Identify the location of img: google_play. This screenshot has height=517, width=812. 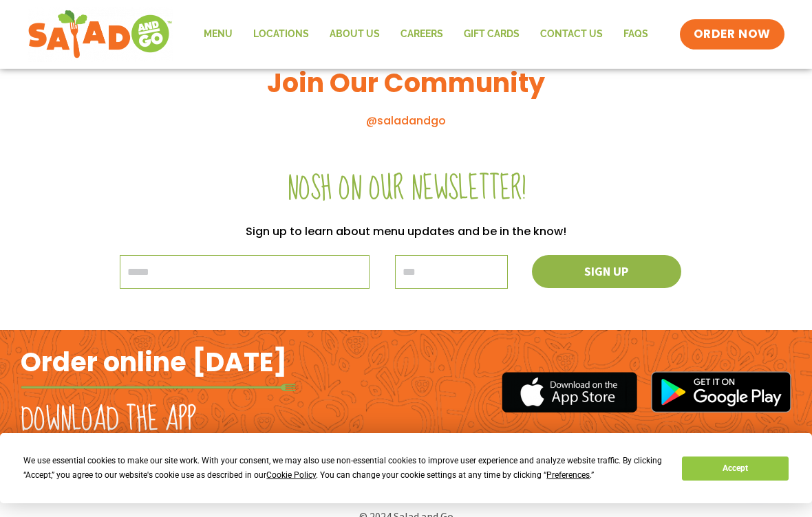
(721, 392).